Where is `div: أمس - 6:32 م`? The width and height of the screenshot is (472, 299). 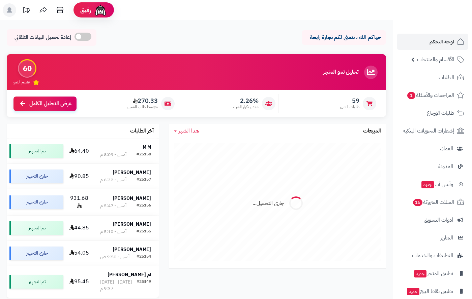
div: أمس - 6:32 م is located at coordinates (113, 180).